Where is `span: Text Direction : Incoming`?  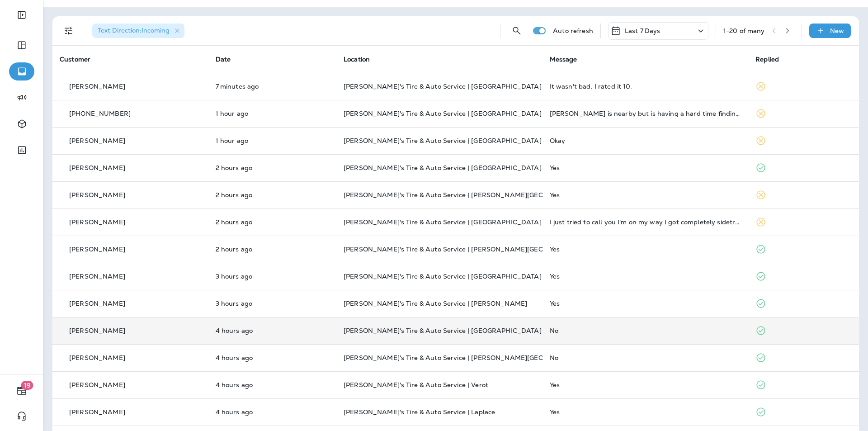
span: Text Direction : Incoming is located at coordinates (134, 30).